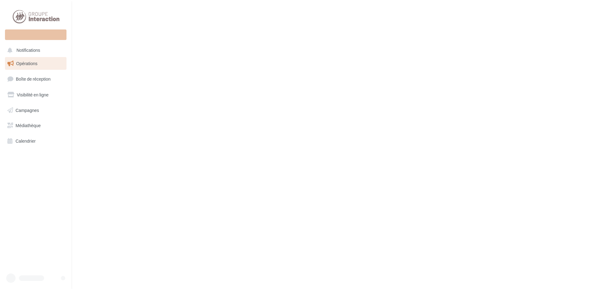 The image size is (594, 289). I want to click on a: Campagnes, so click(36, 111).